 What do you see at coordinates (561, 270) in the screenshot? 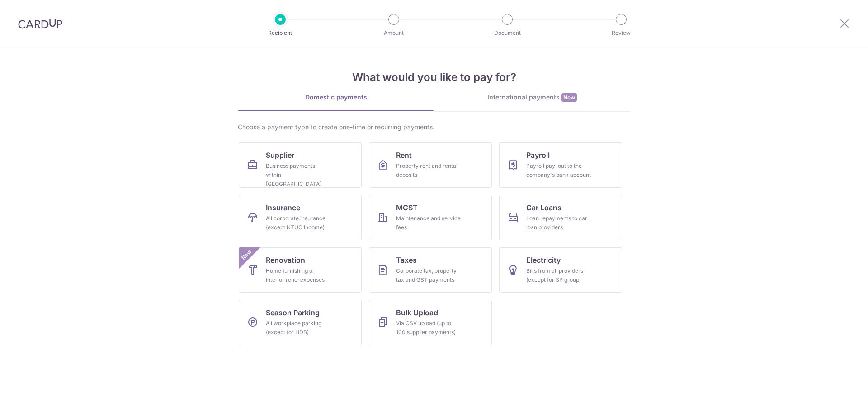
I see `a: ElectricityBills from all providers (except for SP group)` at bounding box center [561, 270].